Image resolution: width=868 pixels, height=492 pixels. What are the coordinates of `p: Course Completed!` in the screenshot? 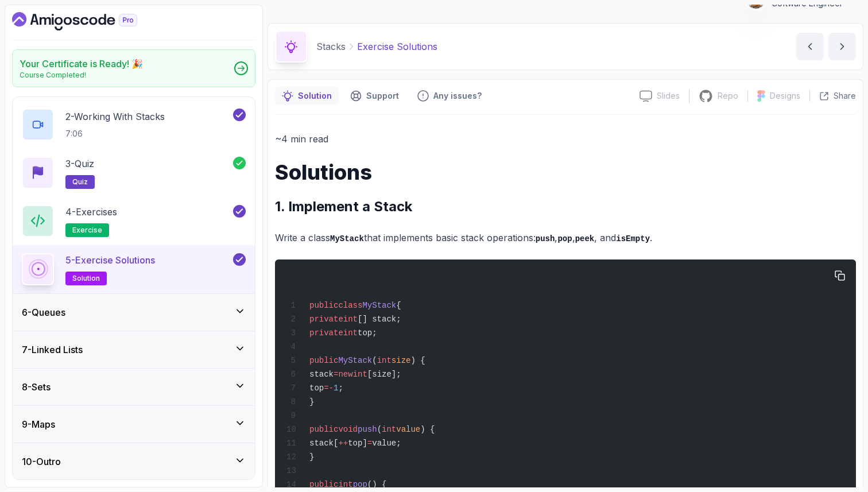 It's located at (81, 75).